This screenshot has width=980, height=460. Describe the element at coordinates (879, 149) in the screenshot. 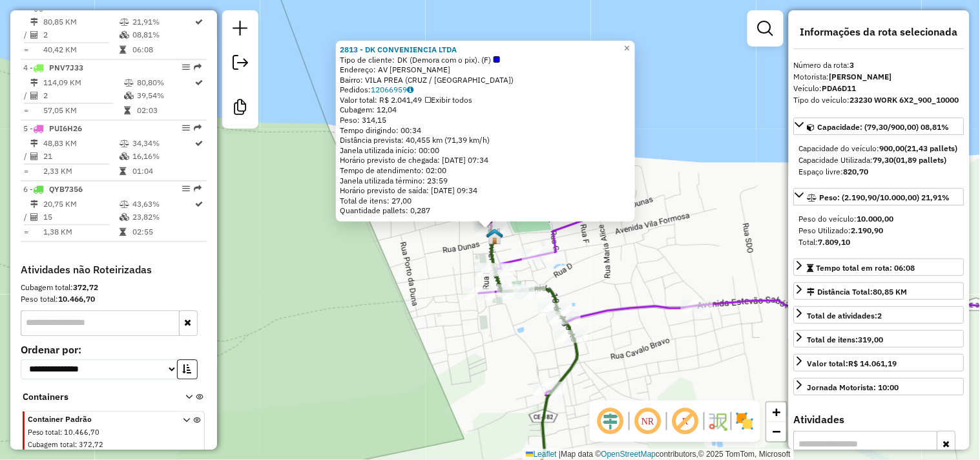

I see `div: Capacidade do veículo:` at that location.